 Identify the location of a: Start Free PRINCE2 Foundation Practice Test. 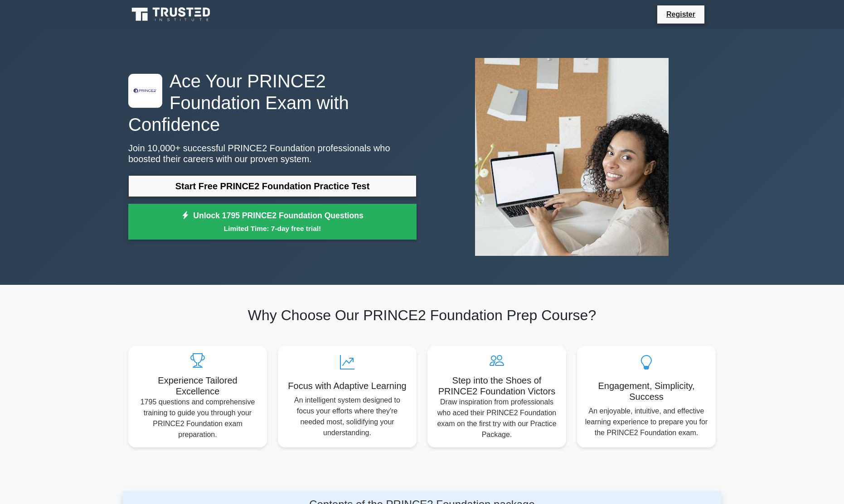
(272, 186).